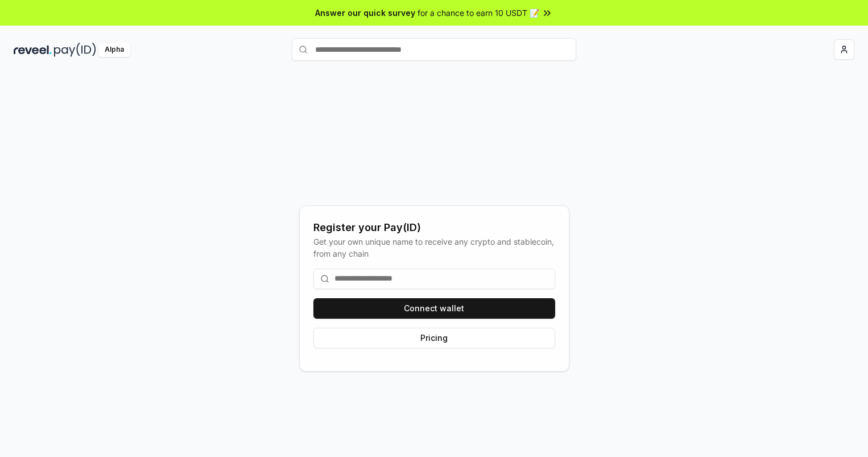  Describe the element at coordinates (434, 228) in the screenshot. I see `div: Register your Pay(ID)` at that location.